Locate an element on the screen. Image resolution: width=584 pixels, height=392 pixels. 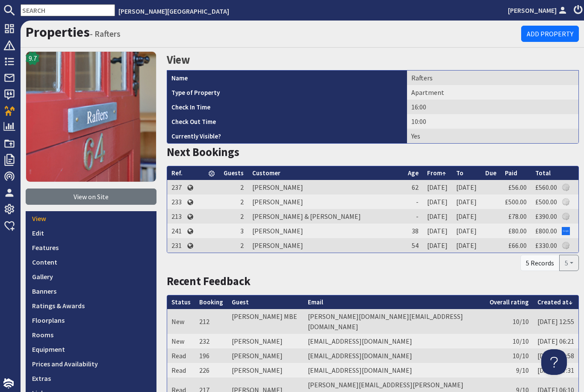
th: Check In Time is located at coordinates (287, 107).